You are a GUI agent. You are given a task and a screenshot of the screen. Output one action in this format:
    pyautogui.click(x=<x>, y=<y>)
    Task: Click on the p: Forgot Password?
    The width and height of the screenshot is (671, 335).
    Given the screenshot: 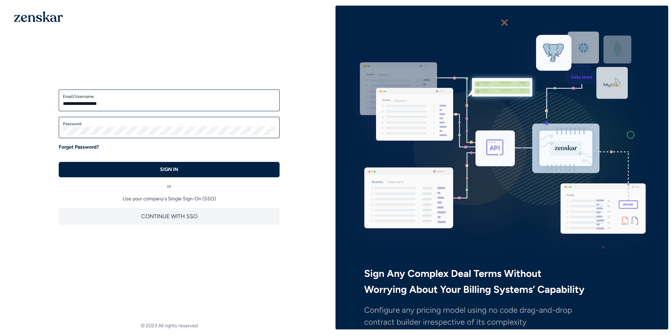 What is the action you would take?
    pyautogui.click(x=79, y=147)
    